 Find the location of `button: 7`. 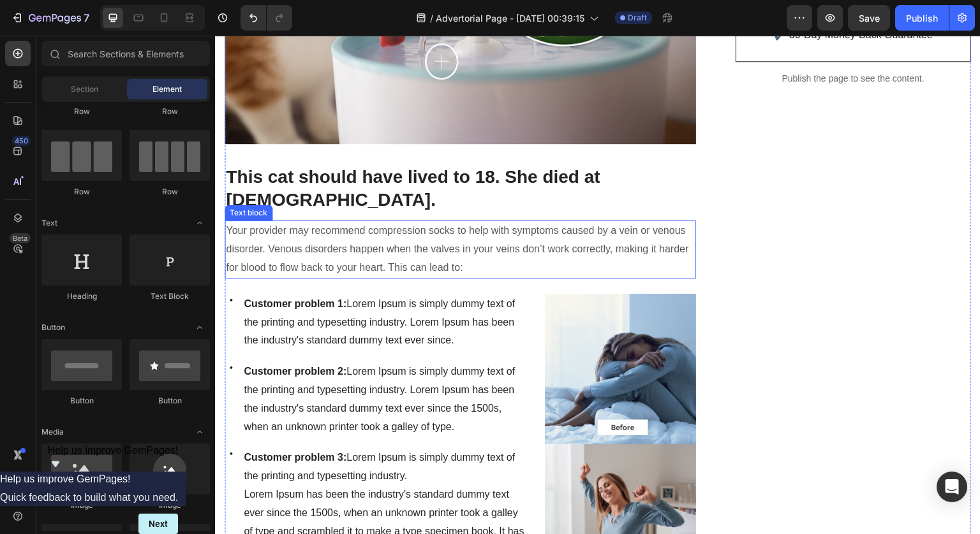

button: 7 is located at coordinates (50, 18).